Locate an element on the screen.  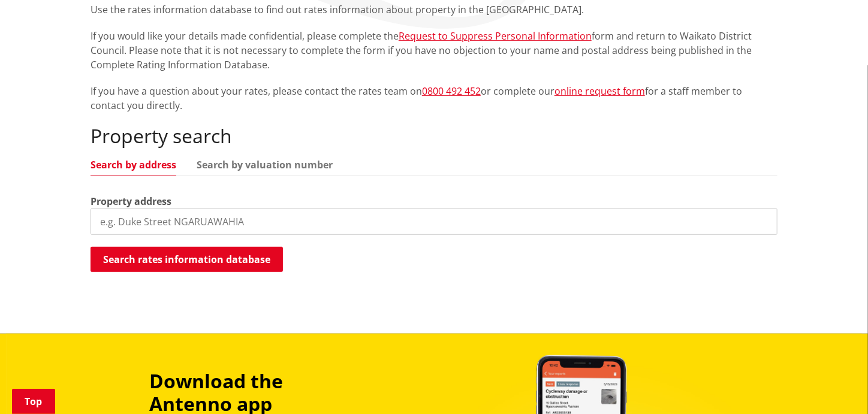
p: Use the rates information database to find out rates information about property in the [GEOGRAPHI... is located at coordinates (434, 10).